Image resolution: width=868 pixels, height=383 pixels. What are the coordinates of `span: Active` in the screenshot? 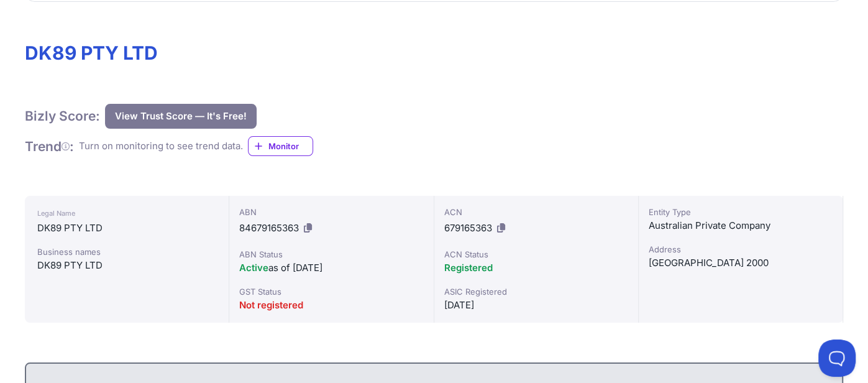 It's located at (253, 267).